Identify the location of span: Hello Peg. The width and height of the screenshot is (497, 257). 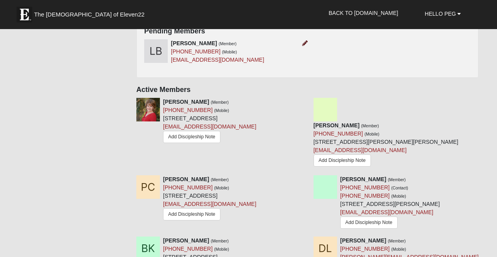
(440, 14).